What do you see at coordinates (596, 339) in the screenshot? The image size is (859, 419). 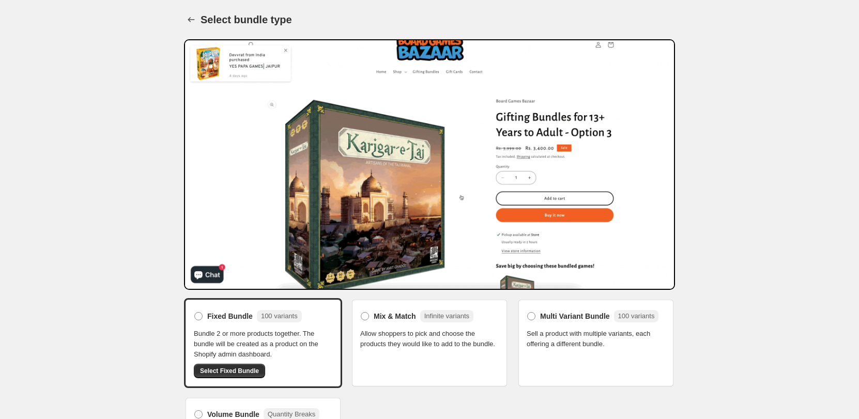 I see `span: Sell a product with multiple variants, each offering a different bundle.` at bounding box center [596, 339].